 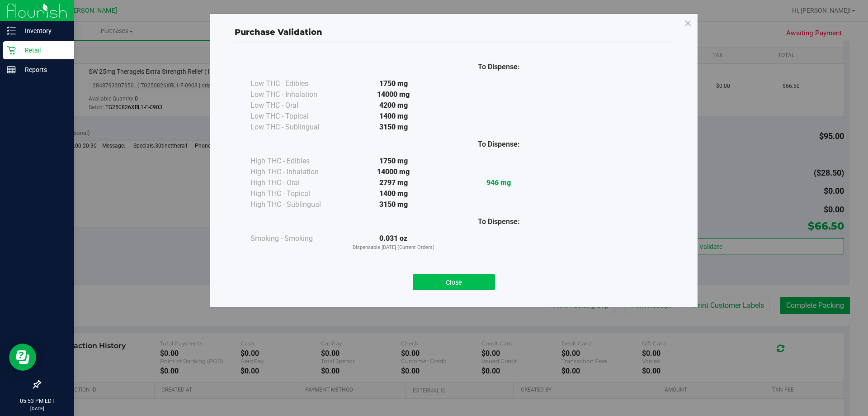 What do you see at coordinates (296, 239) in the screenshot?
I see `div: Smoking - Smoking` at bounding box center [296, 239].